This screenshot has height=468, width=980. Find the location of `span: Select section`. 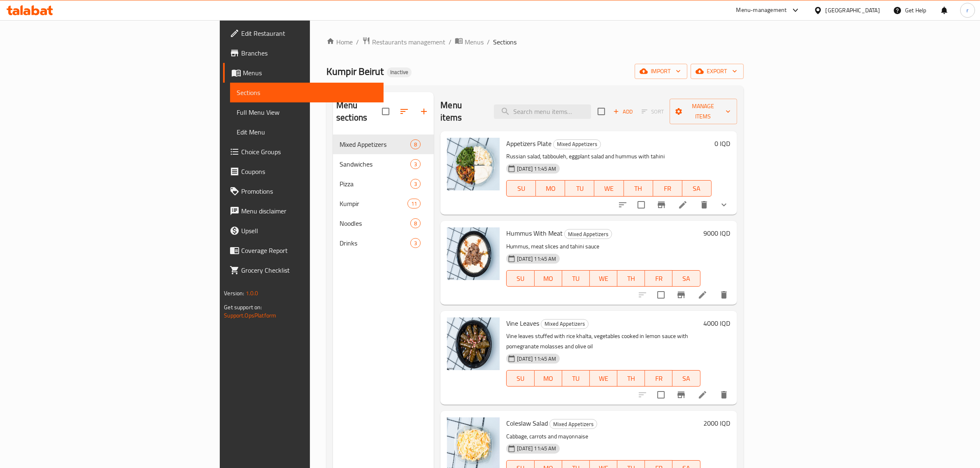

span: Select section is located at coordinates (602, 112).